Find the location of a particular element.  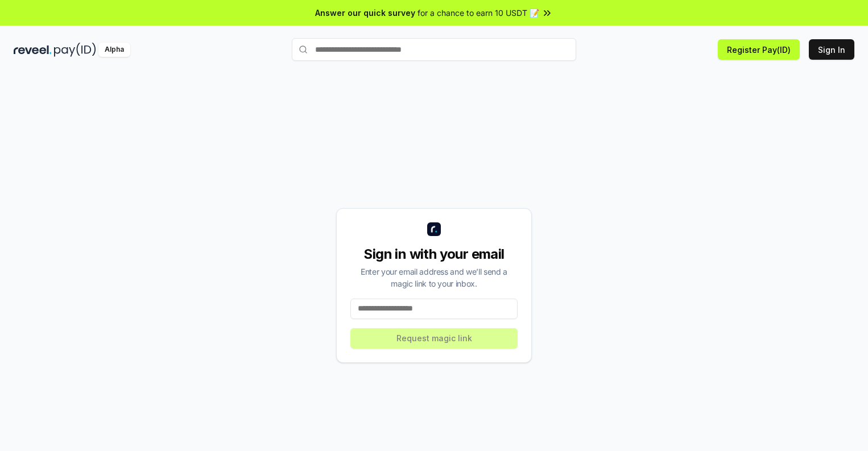

img: reveel_dark is located at coordinates (33, 49).